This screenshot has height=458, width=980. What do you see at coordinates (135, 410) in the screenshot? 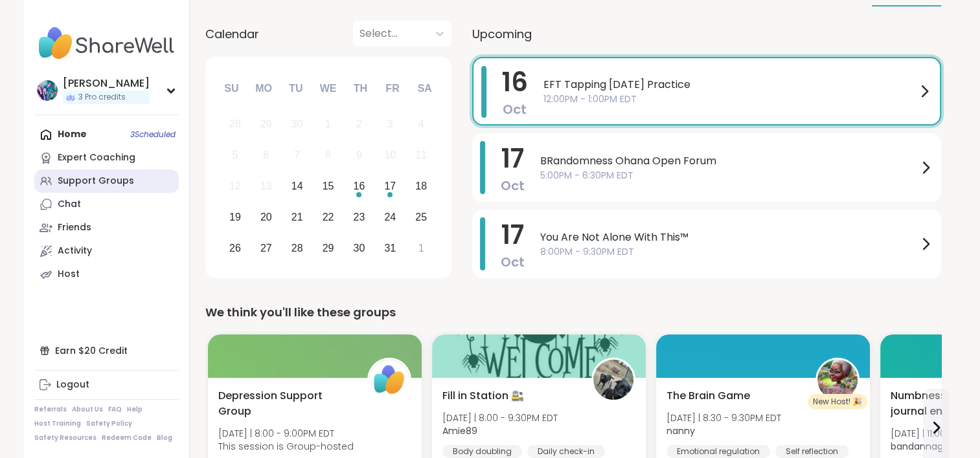
I see `a: Help` at bounding box center [135, 410].